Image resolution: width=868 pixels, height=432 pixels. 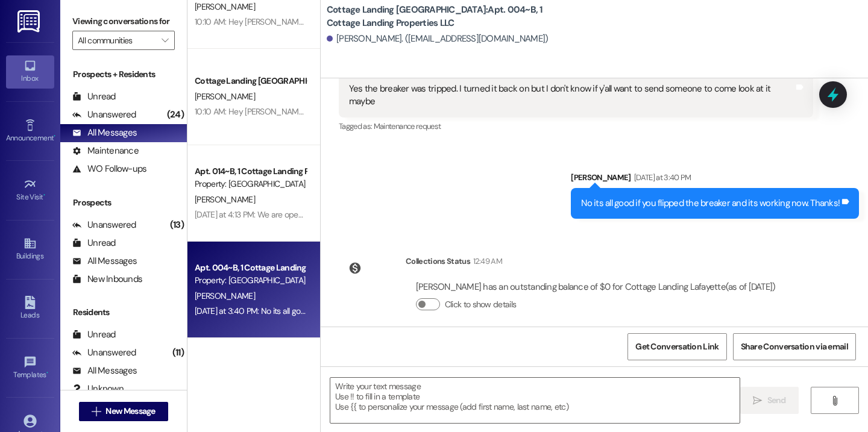 What do you see at coordinates (677, 347) in the screenshot?
I see `button: Get Conversation Link` at bounding box center [677, 347].